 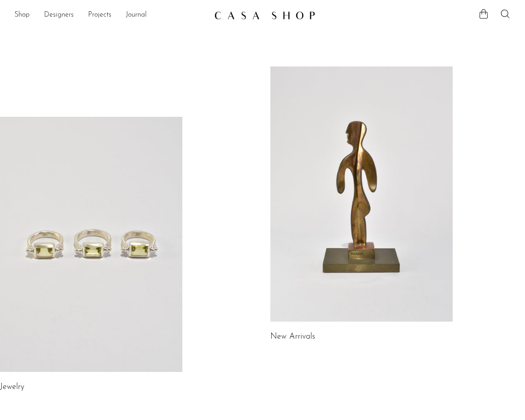 I want to click on ul: NEW HEADER MENU, so click(x=111, y=15).